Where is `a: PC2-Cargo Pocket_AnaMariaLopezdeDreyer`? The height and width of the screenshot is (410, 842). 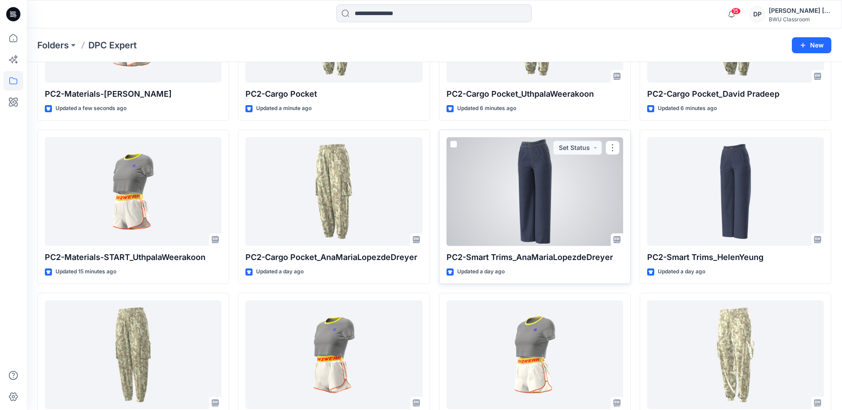
a: PC2-Cargo Pocket_AnaMariaLopezdeDreyer is located at coordinates (334, 191).